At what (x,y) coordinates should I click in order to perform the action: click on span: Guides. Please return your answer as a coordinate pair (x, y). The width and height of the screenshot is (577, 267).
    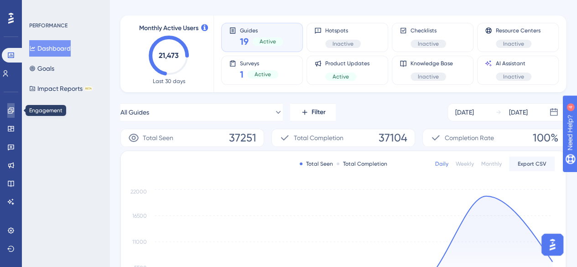
    Looking at the image, I should click on (261, 30).